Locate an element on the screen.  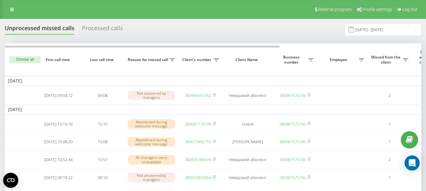
td: 09:08 is located at coordinates (103, 96).